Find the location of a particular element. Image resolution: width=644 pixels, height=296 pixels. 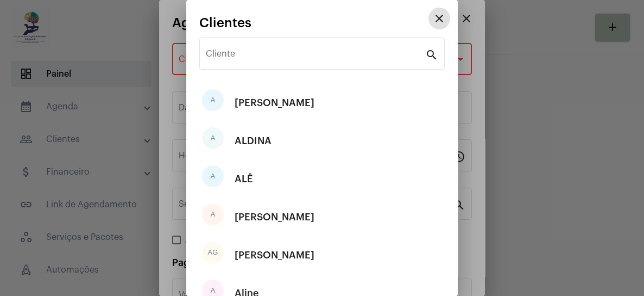

div: ALDINA is located at coordinates (253, 141).